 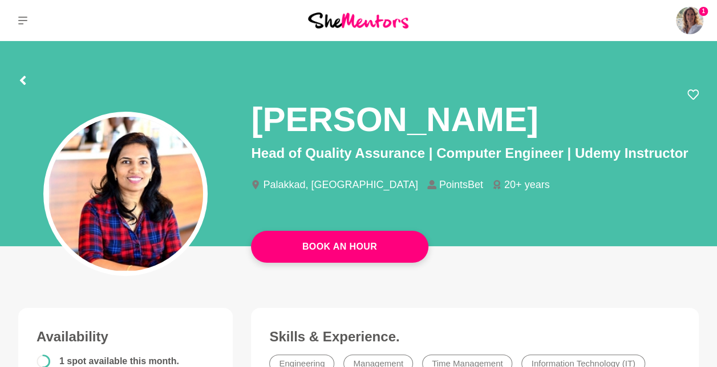 What do you see at coordinates (460, 185) in the screenshot?
I see `li: PointsBet` at bounding box center [460, 185].